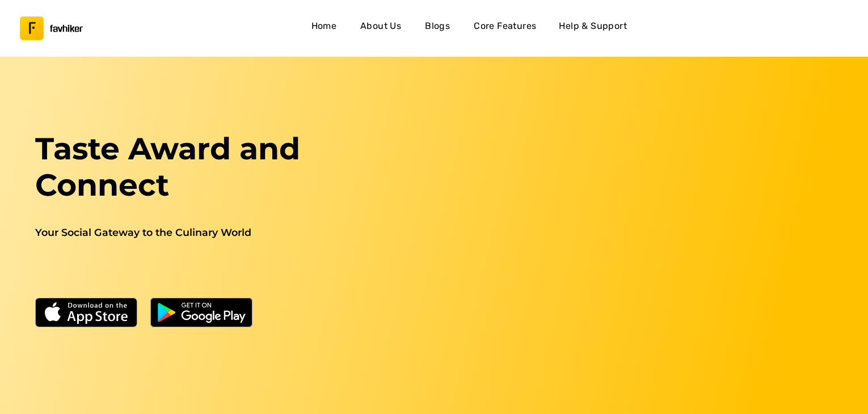  Describe the element at coordinates (324, 29) in the screenshot. I see `a: Home` at that location.